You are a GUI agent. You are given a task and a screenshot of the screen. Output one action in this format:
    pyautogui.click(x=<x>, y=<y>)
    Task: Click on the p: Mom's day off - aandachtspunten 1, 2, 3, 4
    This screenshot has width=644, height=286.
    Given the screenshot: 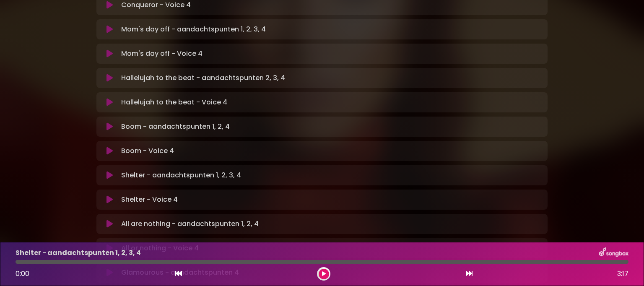 What is the action you would take?
    pyautogui.click(x=193, y=30)
    